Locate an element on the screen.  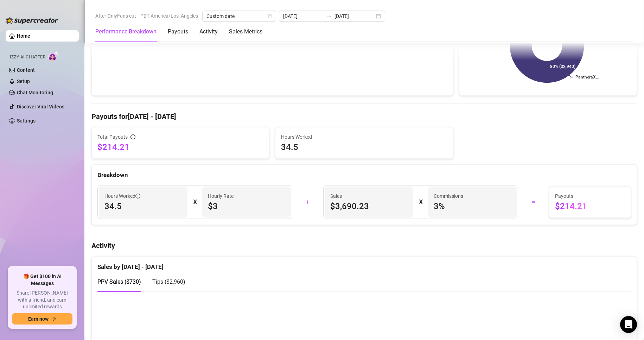
span: Tips ( $2,960 ) is located at coordinates (169, 282).